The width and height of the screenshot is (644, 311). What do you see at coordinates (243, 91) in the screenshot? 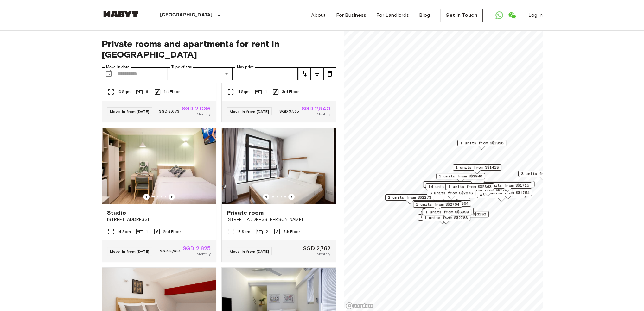
I see `span: 11 Sqm` at bounding box center [243, 91].